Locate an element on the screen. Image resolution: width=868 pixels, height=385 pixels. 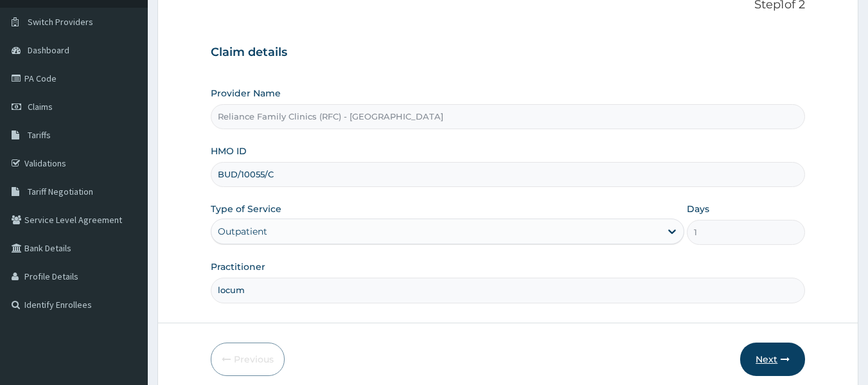
div: Outpatient is located at coordinates (243, 231).